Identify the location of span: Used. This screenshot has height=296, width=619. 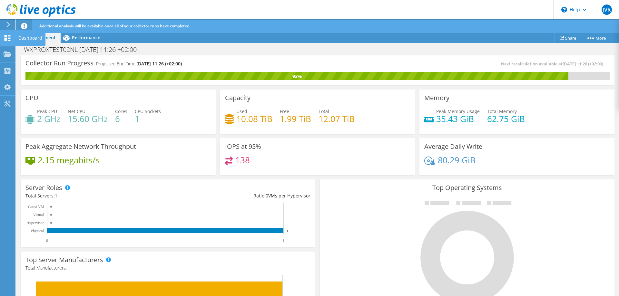
(242, 111).